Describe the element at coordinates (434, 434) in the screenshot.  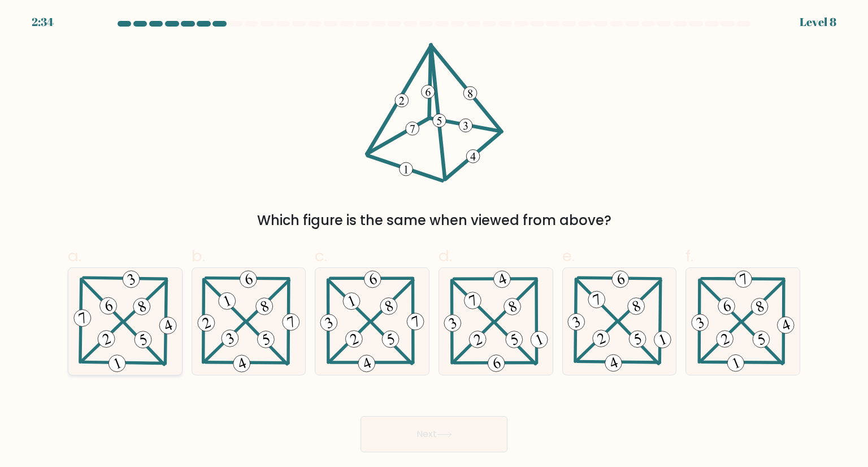
I see `button: Next` at that location.